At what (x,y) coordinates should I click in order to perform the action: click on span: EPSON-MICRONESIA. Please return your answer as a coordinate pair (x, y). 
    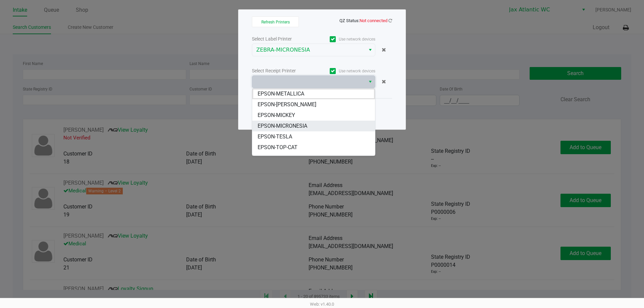
    Looking at the image, I should click on (283, 126).